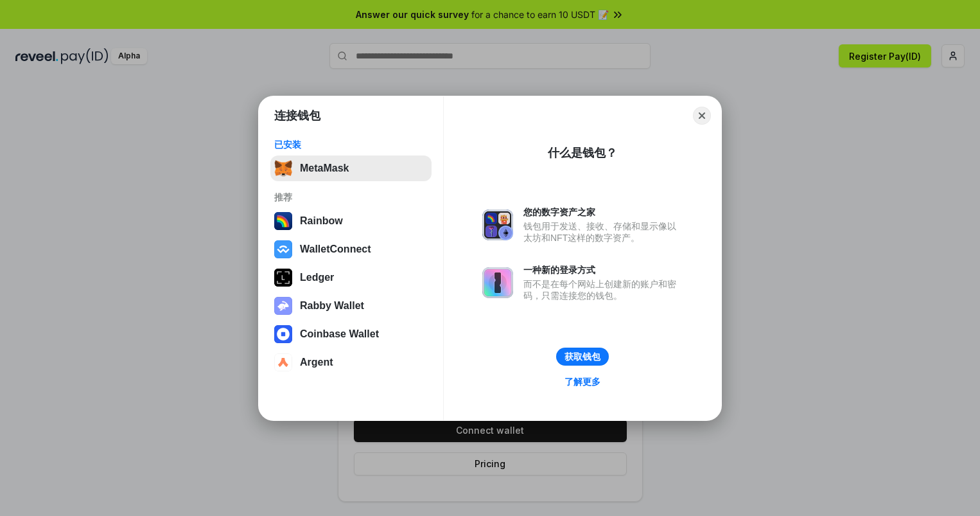 The image size is (980, 516). I want to click on button: Rabby Wallet, so click(351, 306).